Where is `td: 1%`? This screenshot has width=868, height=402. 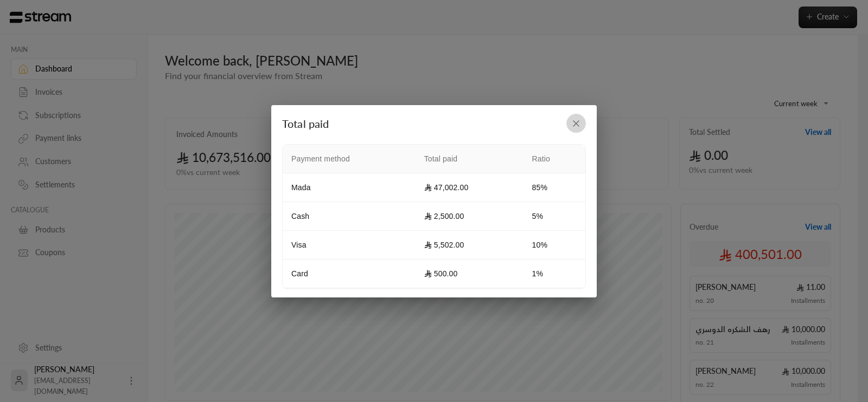 td: 1% is located at coordinates (554, 274).